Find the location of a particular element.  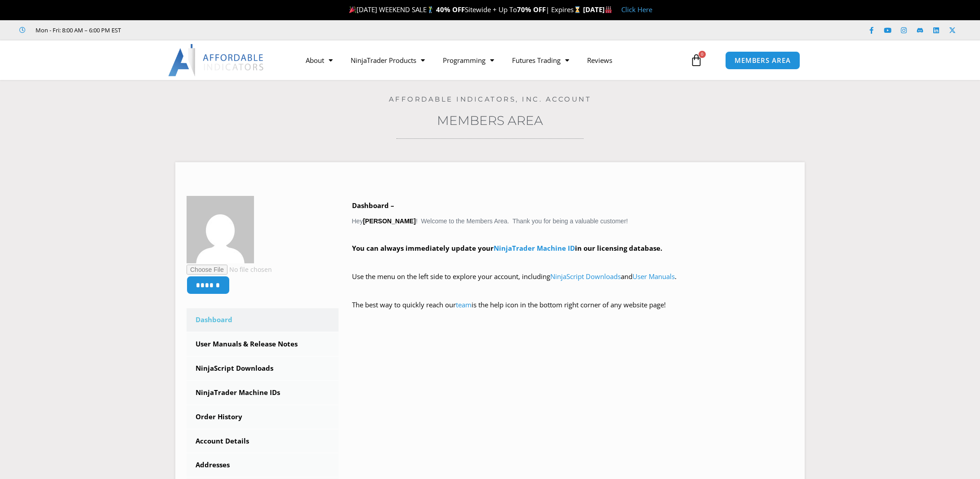

span: 0 is located at coordinates (702, 54).